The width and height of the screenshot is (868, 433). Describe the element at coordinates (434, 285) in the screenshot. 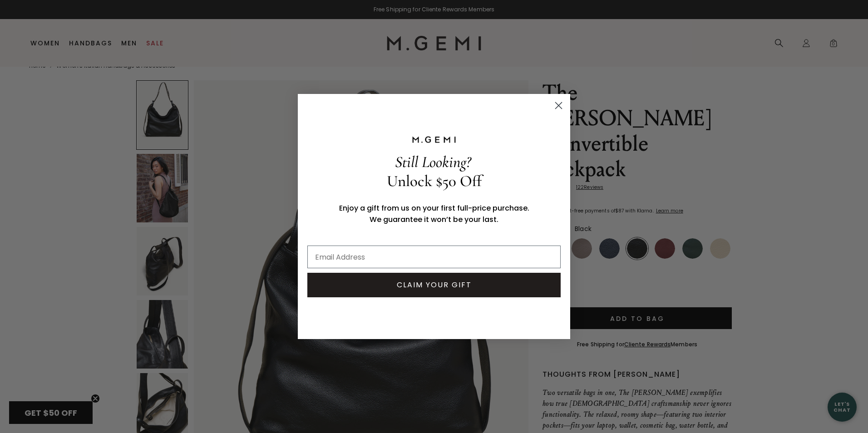

I see `button: CLAIM YOUR GIFT` at that location.